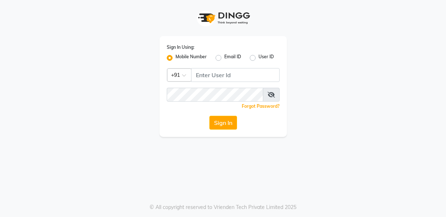 The width and height of the screenshot is (446, 217). Describe the element at coordinates (191, 58) in the screenshot. I see `label: Mobile Number` at that location.